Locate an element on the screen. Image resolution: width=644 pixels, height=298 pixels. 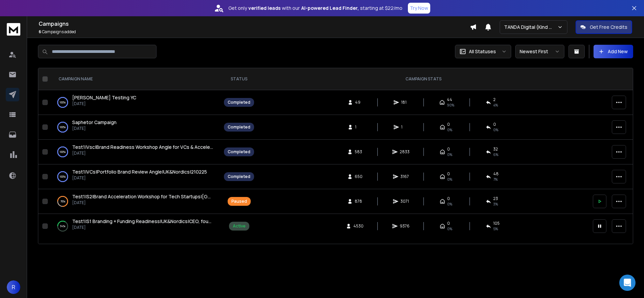
span: R is located at coordinates (14, 287).